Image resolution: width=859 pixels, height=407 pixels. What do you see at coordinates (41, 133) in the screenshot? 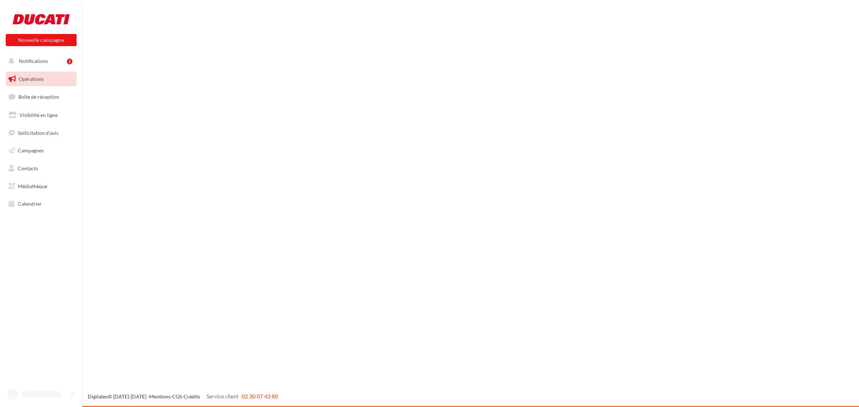
I see `a: Sollicitation d'avis` at bounding box center [41, 133].